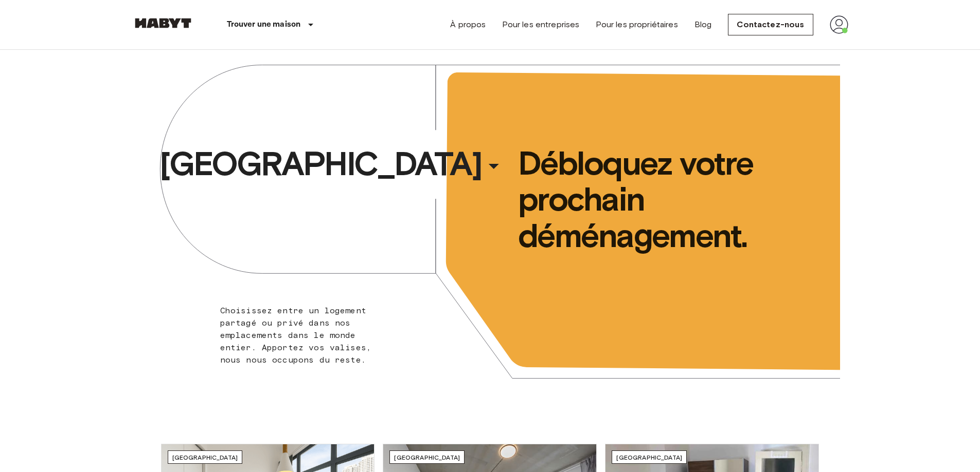 The image size is (980, 472). I want to click on a: Pour les propriétaires, so click(636, 25).